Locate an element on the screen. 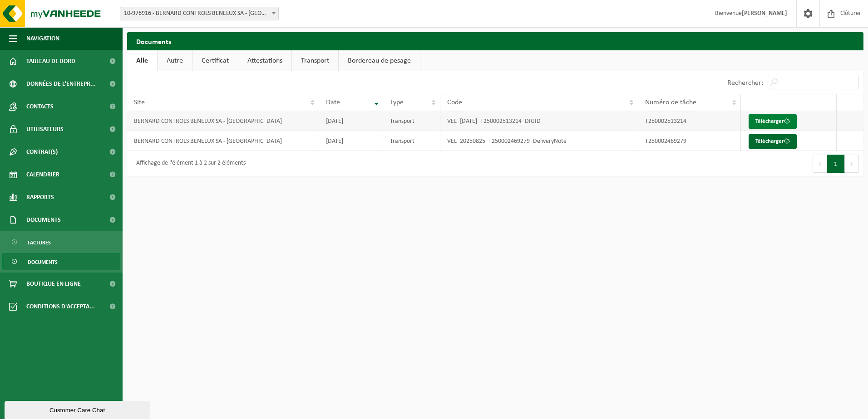 The width and height of the screenshot is (868, 419). button: 1 is located at coordinates (836, 164).